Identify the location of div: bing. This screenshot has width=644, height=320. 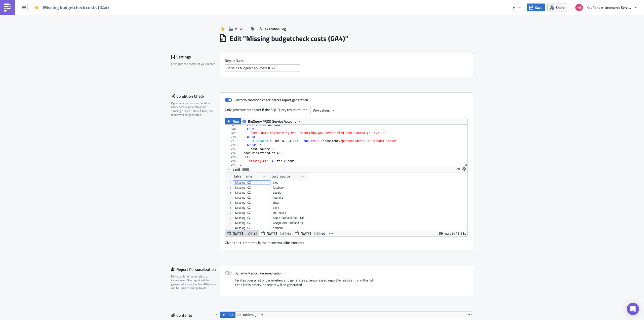
(289, 183).